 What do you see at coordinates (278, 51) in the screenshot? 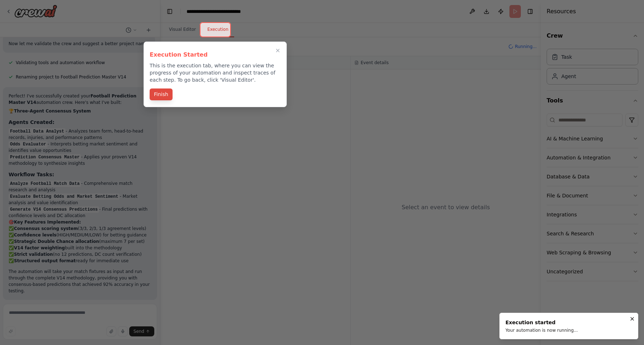
I see `button: Close walkthrough` at bounding box center [278, 51].